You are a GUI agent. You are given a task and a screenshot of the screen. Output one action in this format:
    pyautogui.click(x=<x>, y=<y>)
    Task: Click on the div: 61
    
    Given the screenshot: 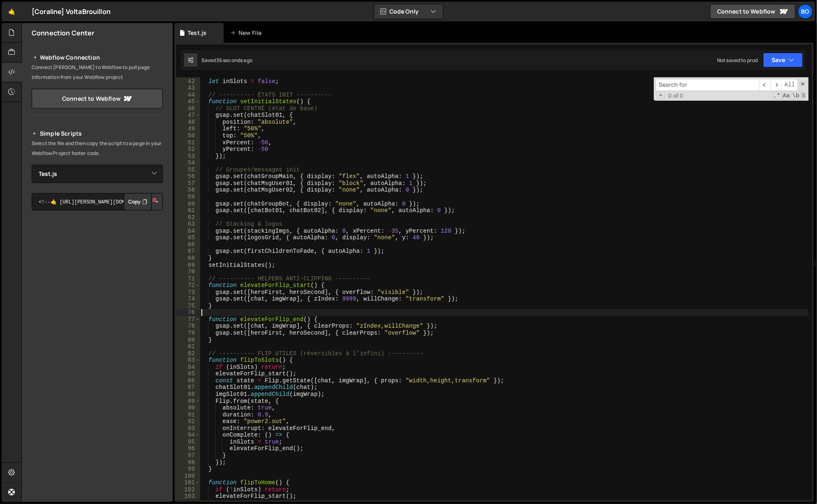 What is the action you would take?
    pyautogui.click(x=188, y=210)
    